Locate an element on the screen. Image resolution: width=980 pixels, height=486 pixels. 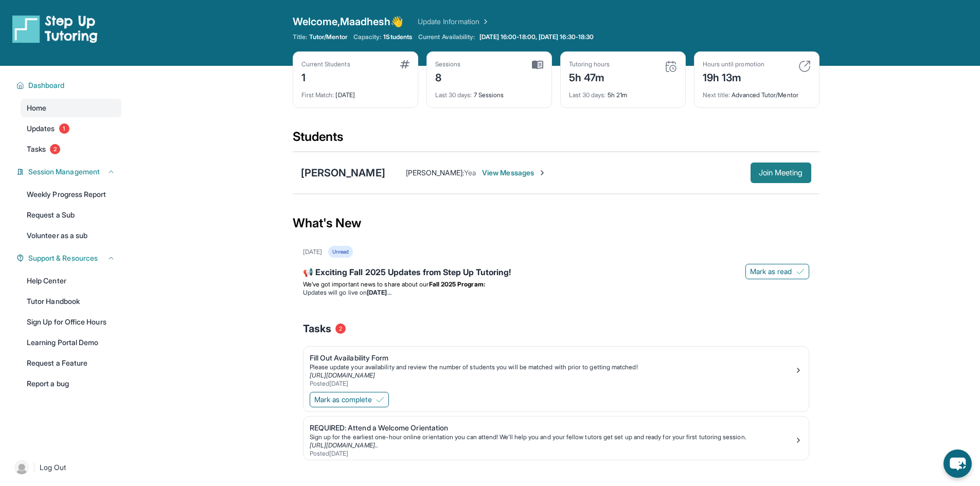
button: Session Management is located at coordinates (69, 172).